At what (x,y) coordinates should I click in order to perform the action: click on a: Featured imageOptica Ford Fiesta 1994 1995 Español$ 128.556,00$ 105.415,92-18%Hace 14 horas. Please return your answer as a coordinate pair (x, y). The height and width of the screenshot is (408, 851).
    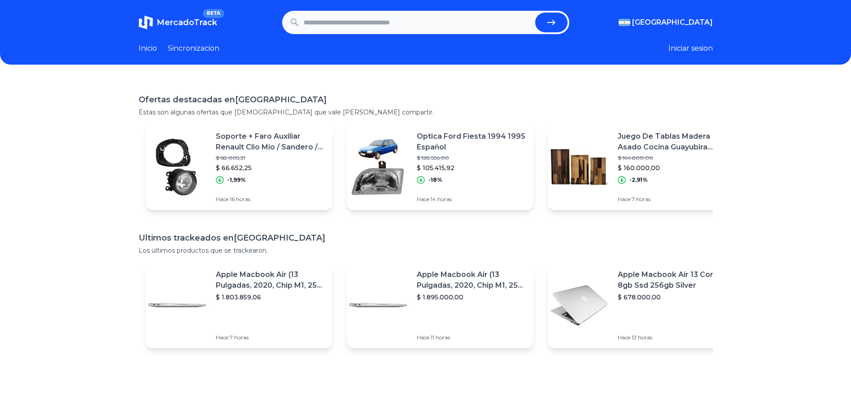
    Looking at the image, I should click on (440, 167).